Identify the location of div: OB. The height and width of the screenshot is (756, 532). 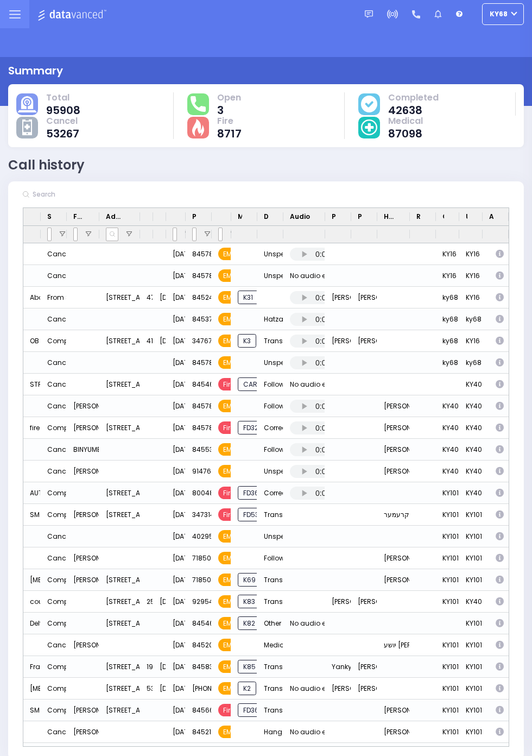
(32, 341).